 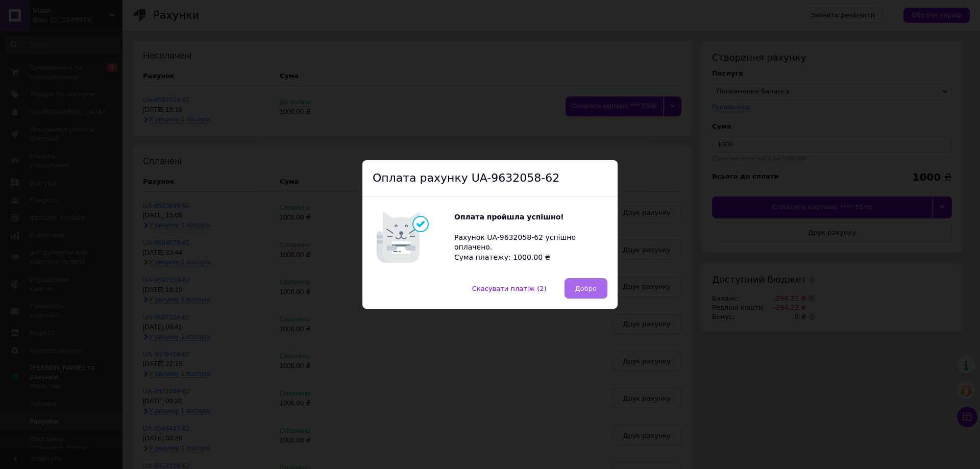 What do you see at coordinates (414, 237) in the screenshot?
I see `img: Котик говорить Оплата пройшла успішно!` at bounding box center [414, 237].